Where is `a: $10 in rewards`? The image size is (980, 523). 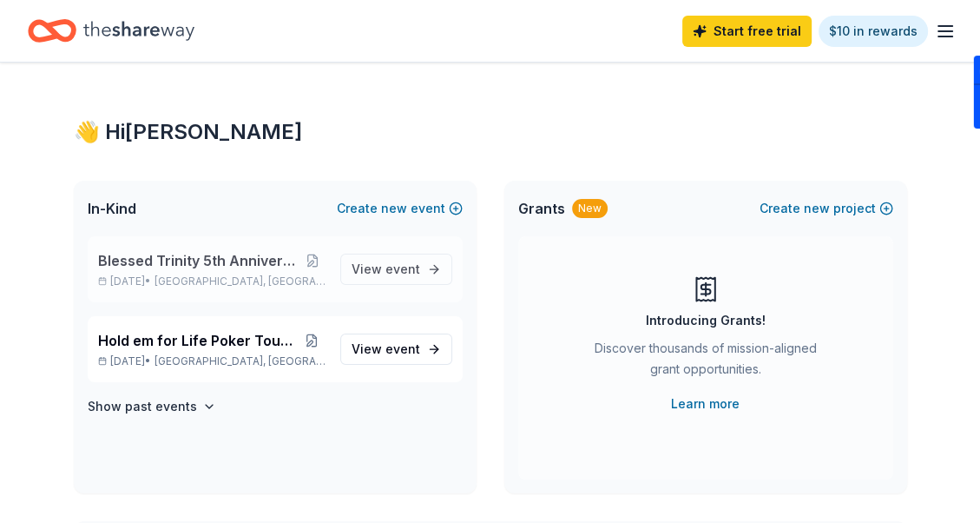
a: $10 in rewards is located at coordinates (873, 31).